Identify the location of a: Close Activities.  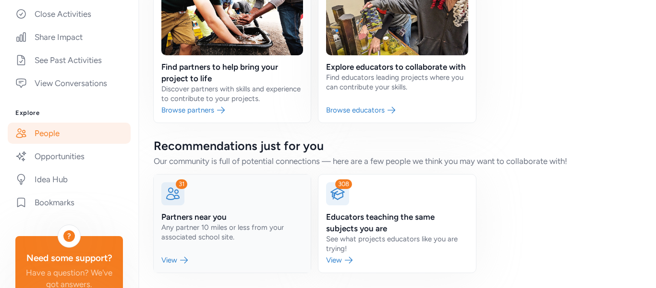
(69, 14).